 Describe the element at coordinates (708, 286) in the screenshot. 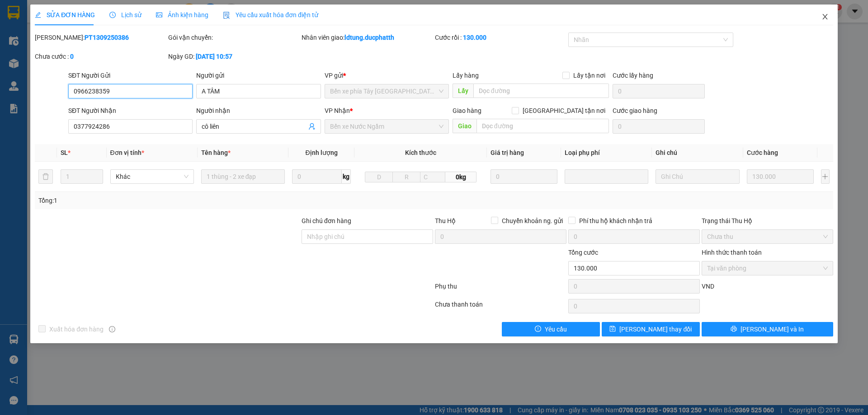

I see `span: VND` at that location.